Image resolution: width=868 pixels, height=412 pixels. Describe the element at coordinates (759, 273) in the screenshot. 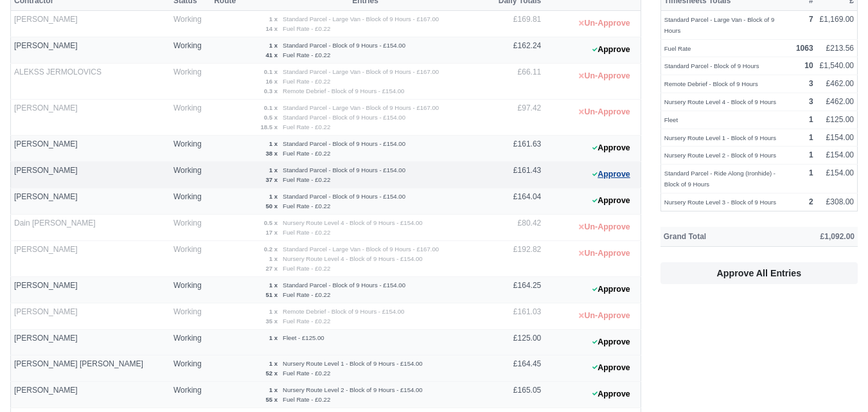

I see `button: Approve All Entries` at that location.